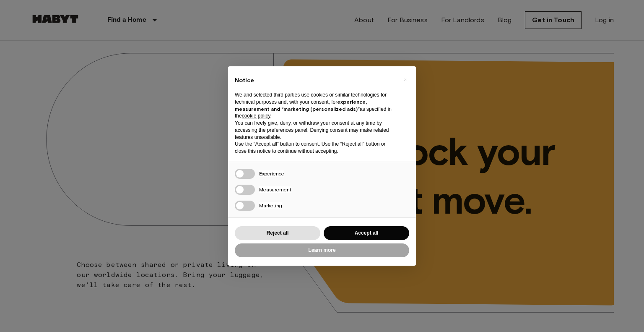 The width and height of the screenshot is (644, 332). I want to click on strong: experience, measurement and “marketing (personalized ads)”, so click(301, 105).